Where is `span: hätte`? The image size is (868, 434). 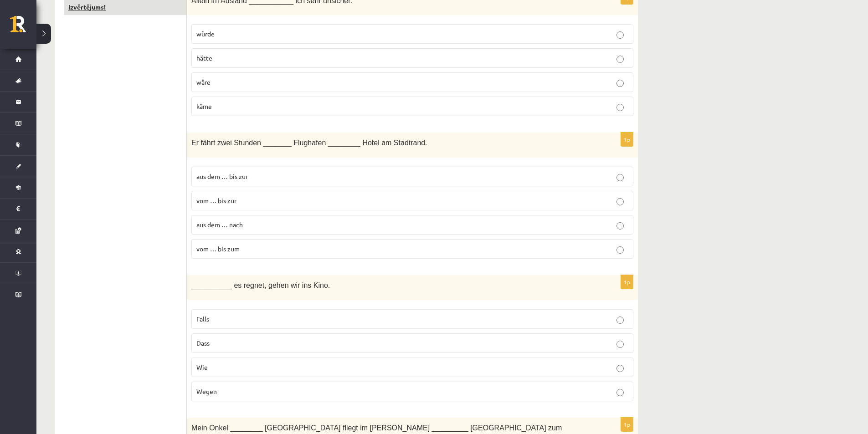
span: hätte is located at coordinates (204, 58).